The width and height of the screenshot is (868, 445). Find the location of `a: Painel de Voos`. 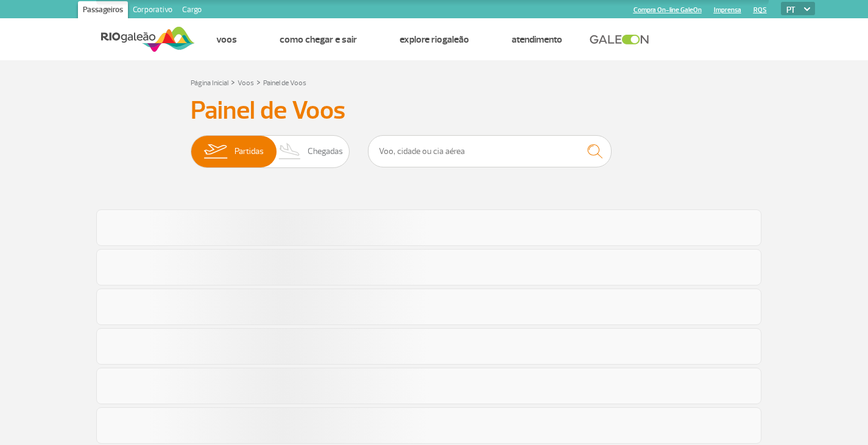

a: Painel de Voos is located at coordinates (284, 83).